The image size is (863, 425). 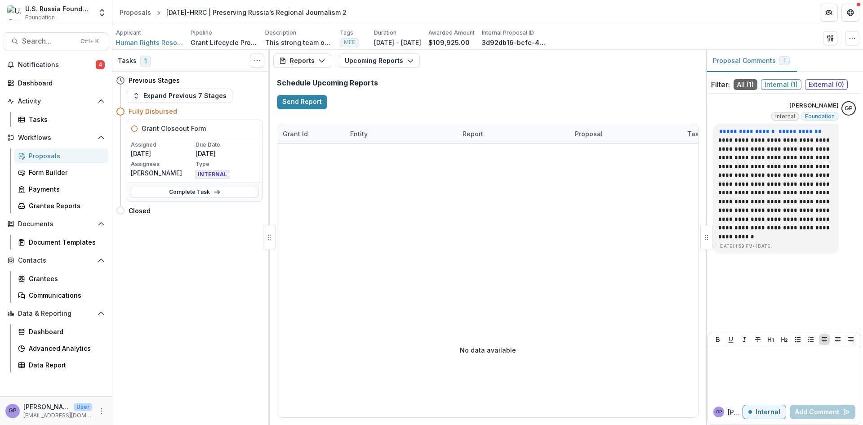 What do you see at coordinates (49, 41) in the screenshot?
I see `span: Search...` at bounding box center [49, 41].